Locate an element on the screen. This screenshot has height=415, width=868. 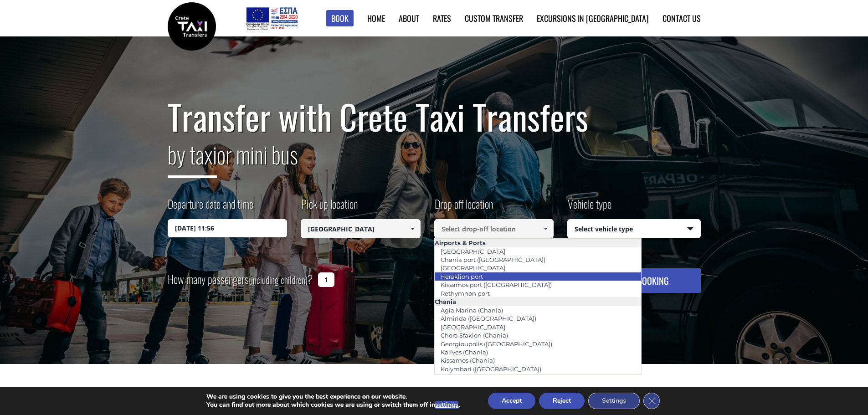
h1: Transfer with Crete Taxi Transfers is located at coordinates (435, 117).